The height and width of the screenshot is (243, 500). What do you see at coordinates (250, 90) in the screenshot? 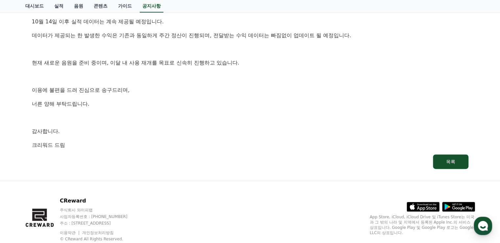
I see `p: 이용에 불편을 드려 진심으로 송구드리며,` at bounding box center [250, 90].